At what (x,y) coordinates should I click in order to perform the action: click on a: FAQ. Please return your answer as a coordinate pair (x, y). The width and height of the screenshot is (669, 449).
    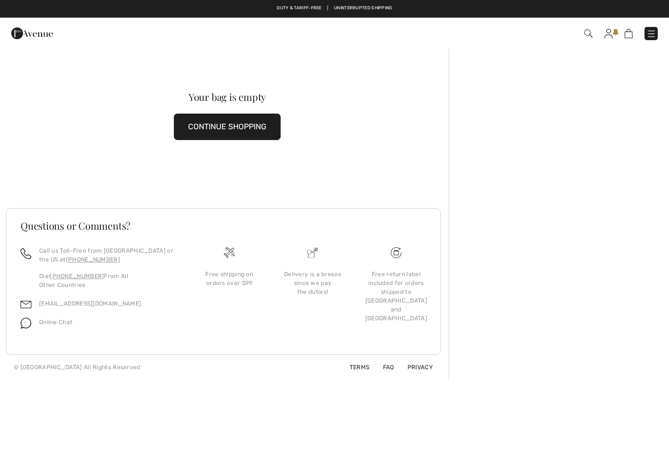
    Looking at the image, I should click on (382, 367).